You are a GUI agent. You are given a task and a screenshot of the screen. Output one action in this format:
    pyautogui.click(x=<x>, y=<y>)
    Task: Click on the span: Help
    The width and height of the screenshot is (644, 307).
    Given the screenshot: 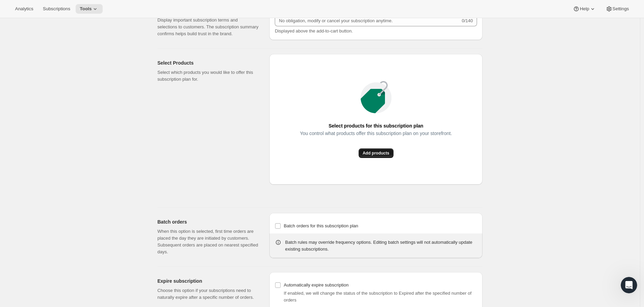 What is the action you would take?
    pyautogui.click(x=584, y=9)
    